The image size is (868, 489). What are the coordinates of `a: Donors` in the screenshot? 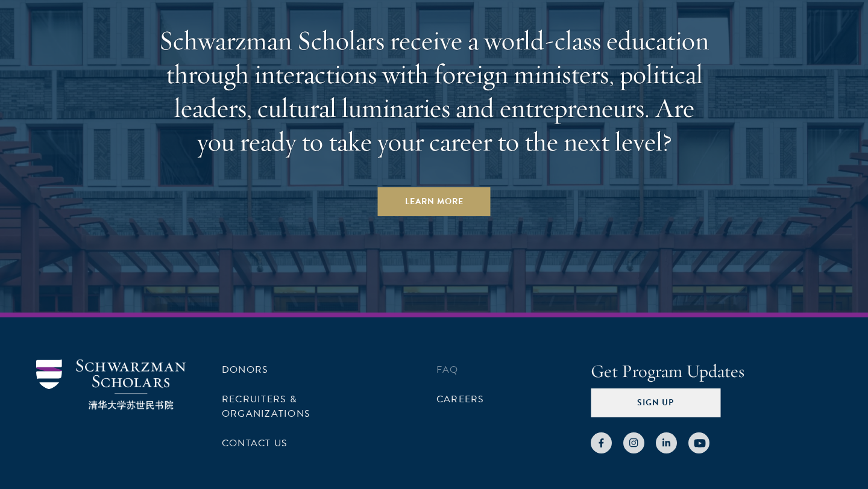 It's located at (245, 370).